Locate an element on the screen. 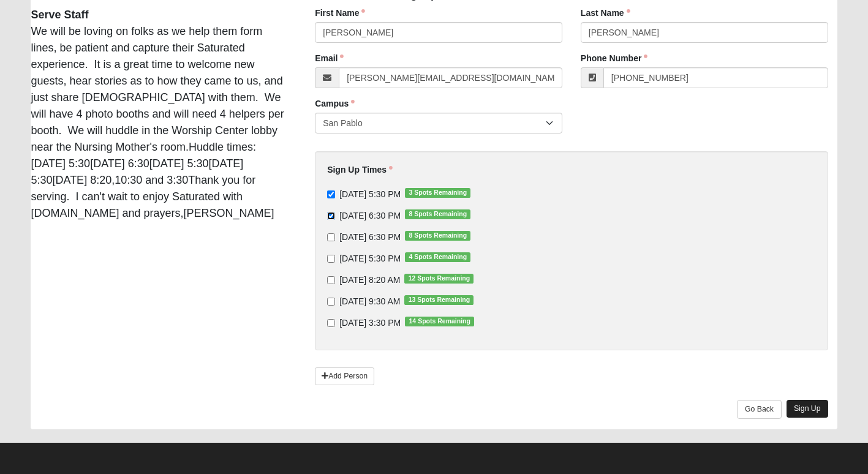  span: 14 Spots Remaining is located at coordinates (439, 321).